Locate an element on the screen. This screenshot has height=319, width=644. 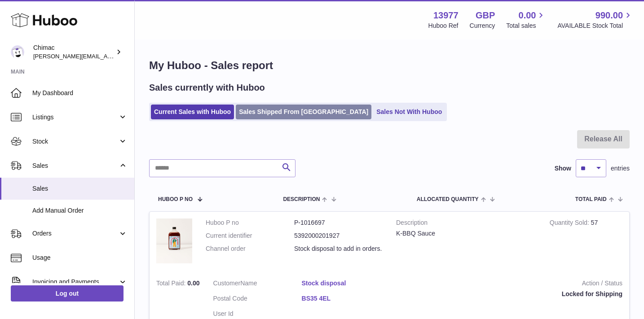
a: 990.00 AVAILABLE Stock Total is located at coordinates (595, 20).